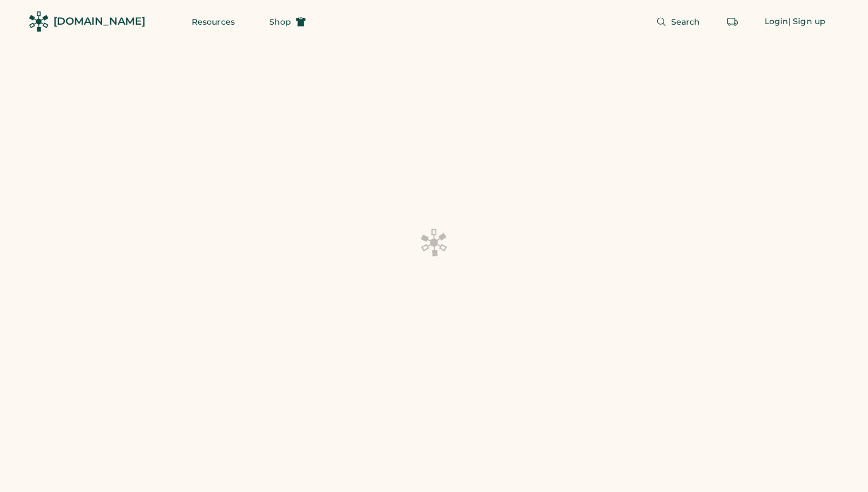  What do you see at coordinates (777, 22) in the screenshot?
I see `div: Login` at bounding box center [777, 22].